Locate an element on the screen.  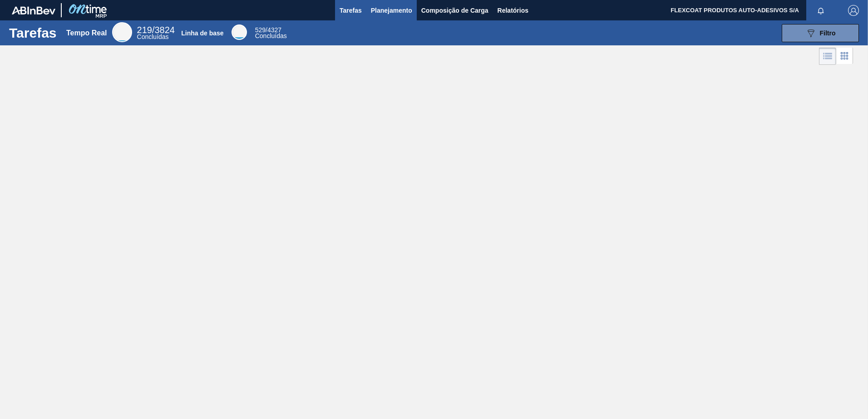
span: Composição de Carga is located at coordinates (455, 11).